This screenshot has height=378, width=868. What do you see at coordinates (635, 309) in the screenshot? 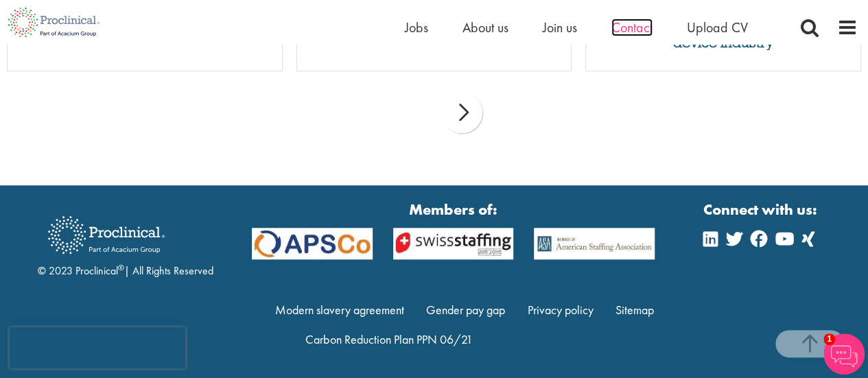
I see `a: Sitemap` at bounding box center [635, 309].